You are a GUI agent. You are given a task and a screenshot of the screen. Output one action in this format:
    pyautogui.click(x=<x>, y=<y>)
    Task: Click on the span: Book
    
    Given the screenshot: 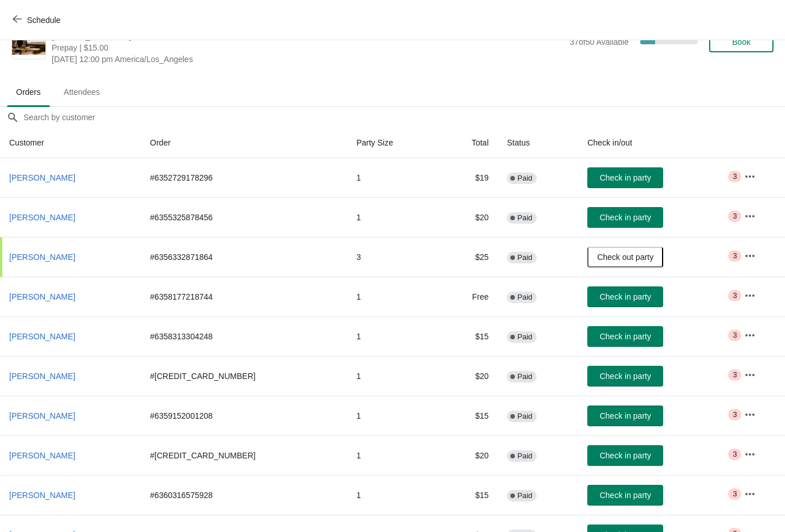 What is the action you would take?
    pyautogui.click(x=742, y=42)
    